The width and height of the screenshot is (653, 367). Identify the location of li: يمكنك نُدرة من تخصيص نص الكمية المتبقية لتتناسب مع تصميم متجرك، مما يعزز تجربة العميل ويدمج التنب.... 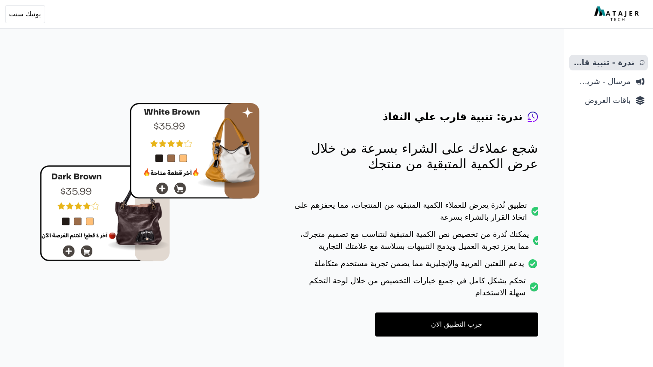
(416, 243).